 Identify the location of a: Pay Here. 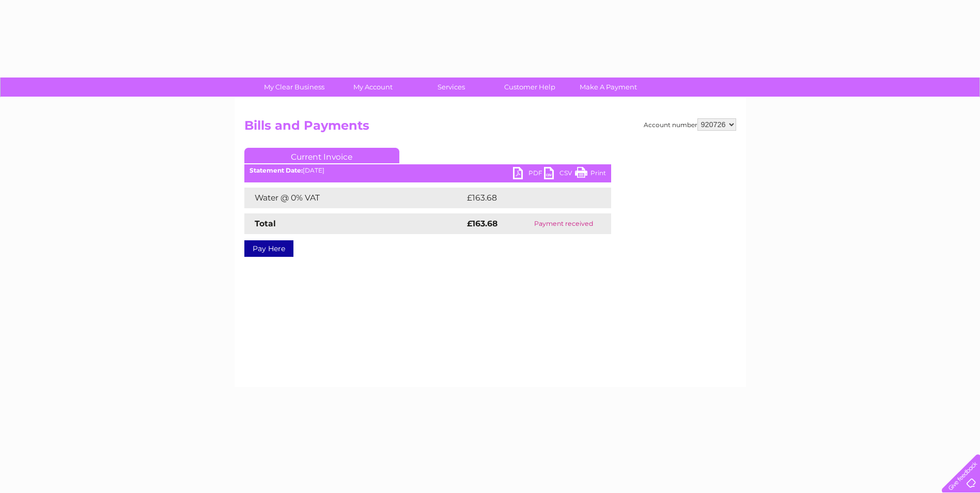
(269, 248).